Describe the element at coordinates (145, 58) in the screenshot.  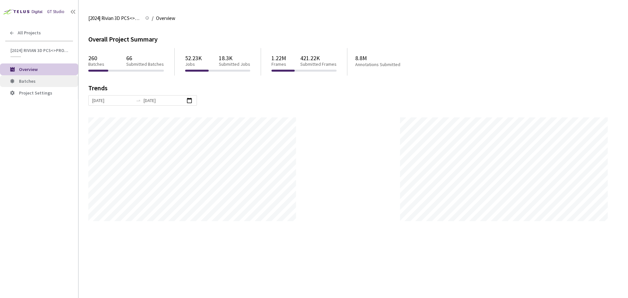
I see `p: 66` at that location.